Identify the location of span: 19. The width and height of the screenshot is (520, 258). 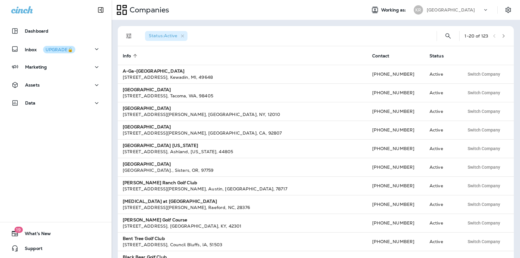
(18, 230).